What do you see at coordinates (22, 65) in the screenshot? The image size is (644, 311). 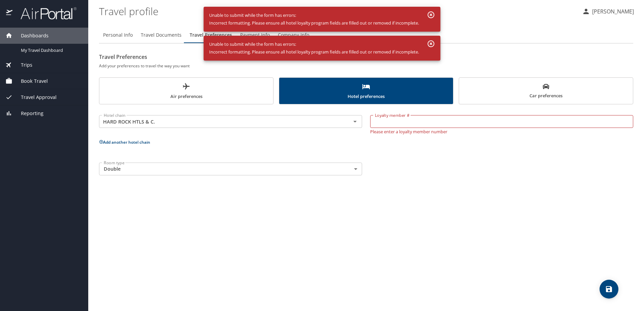 I see `span: Trips` at bounding box center [22, 65].